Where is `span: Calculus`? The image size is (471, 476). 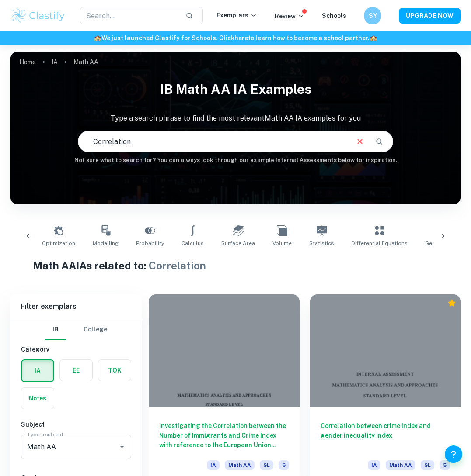
span: Calculus is located at coordinates (192, 243).